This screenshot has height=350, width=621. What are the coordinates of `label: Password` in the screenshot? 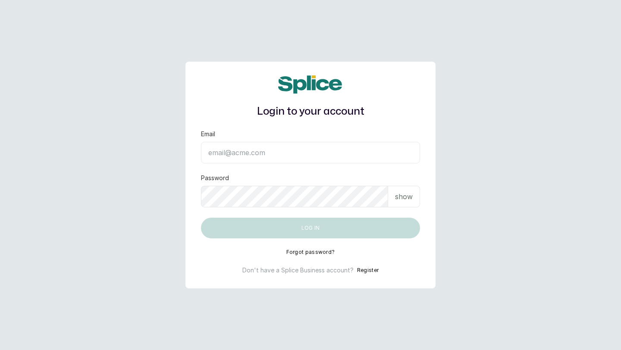 It's located at (215, 178).